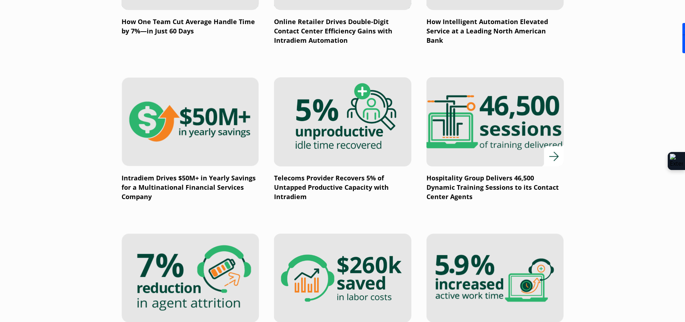  Describe the element at coordinates (342, 188) in the screenshot. I see `p: Telecoms Provider Recovers 5% of Untapped Productive Capacity with Intradiem` at that location.